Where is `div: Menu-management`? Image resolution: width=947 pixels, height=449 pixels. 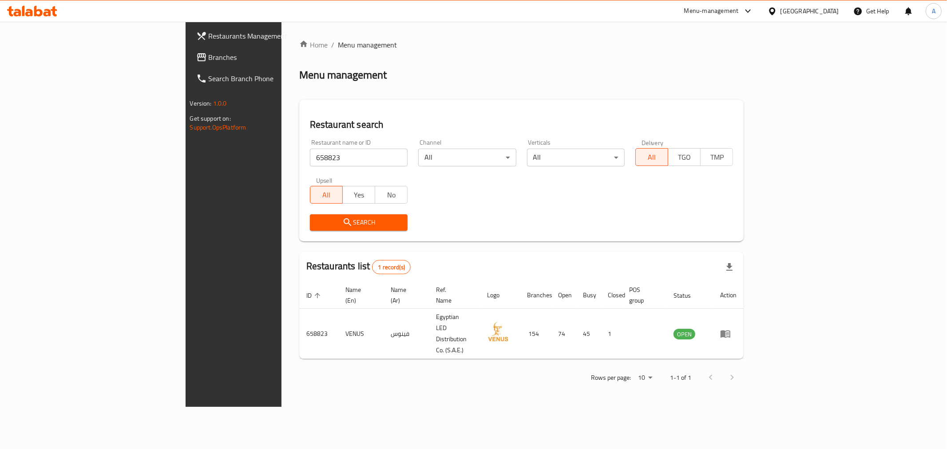 div: Menu-management is located at coordinates (711, 11).